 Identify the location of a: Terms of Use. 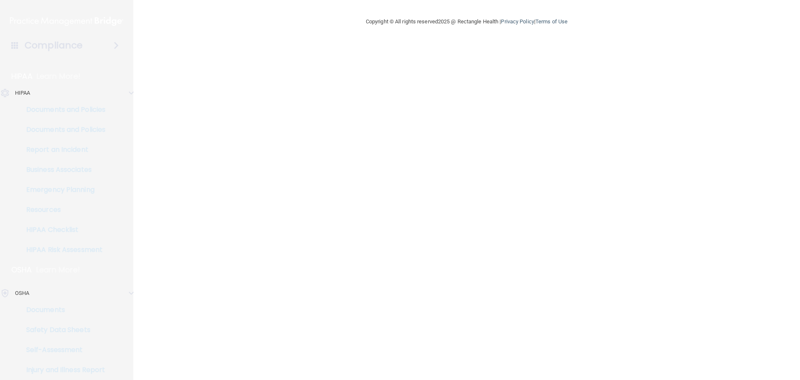
(551, 21).